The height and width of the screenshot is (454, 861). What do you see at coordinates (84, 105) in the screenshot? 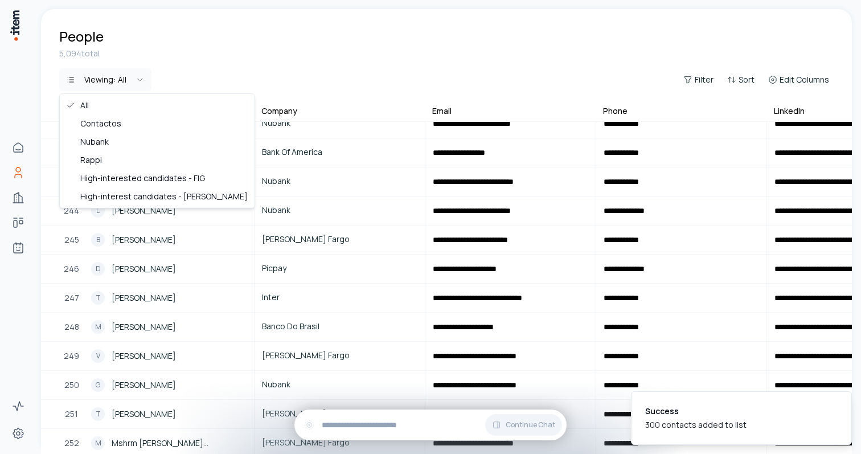
I see `span: All` at bounding box center [84, 105].